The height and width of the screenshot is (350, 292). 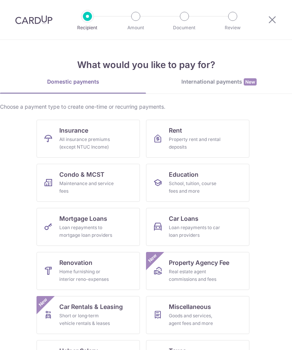 What do you see at coordinates (82, 175) in the screenshot?
I see `span: Condo & MCST` at bounding box center [82, 175].